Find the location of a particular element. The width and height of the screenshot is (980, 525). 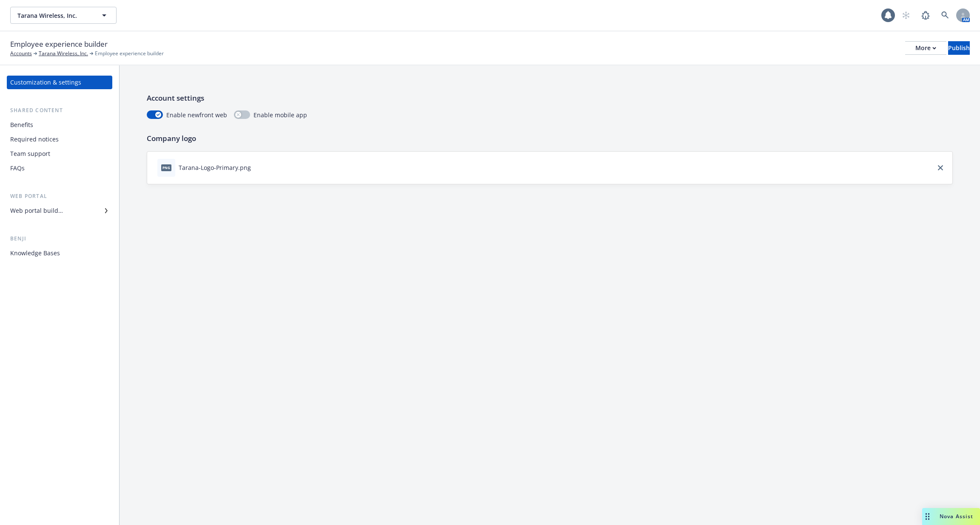

div: Knowledge Bases is located at coordinates (35, 253).